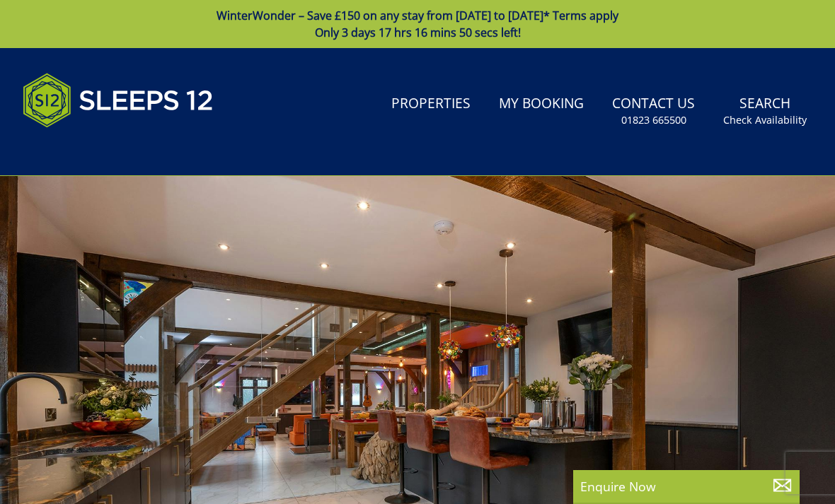 This screenshot has width=835, height=504. What do you see at coordinates (118, 100) in the screenshot?
I see `img: Sleeps 12` at bounding box center [118, 100].